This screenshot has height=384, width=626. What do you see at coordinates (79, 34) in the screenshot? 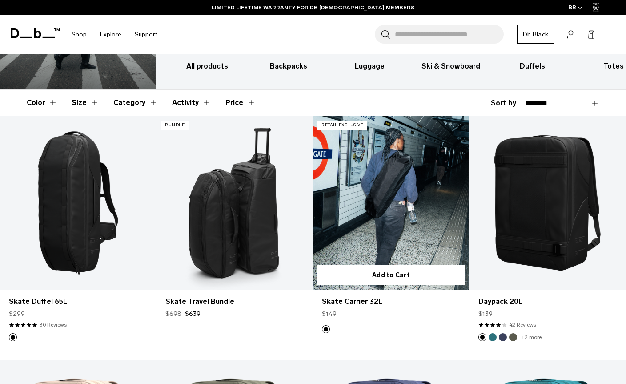
I see `a: Shop` at bounding box center [79, 34].